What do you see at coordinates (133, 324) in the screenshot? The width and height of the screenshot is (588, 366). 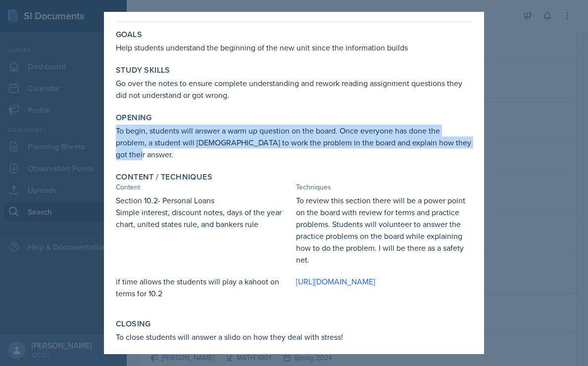 I see `label: Closing` at bounding box center [133, 324].